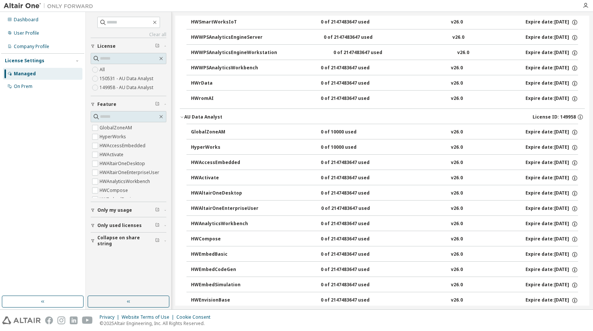 Image resolution: width=593 pixels, height=331 pixels. I want to click on label: HyperWorks, so click(113, 137).